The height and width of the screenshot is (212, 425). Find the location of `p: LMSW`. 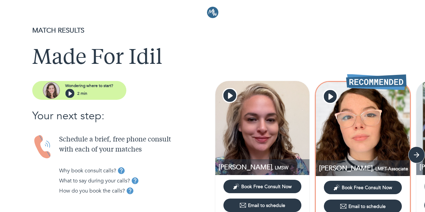

p: LMSW is located at coordinates (264, 167).